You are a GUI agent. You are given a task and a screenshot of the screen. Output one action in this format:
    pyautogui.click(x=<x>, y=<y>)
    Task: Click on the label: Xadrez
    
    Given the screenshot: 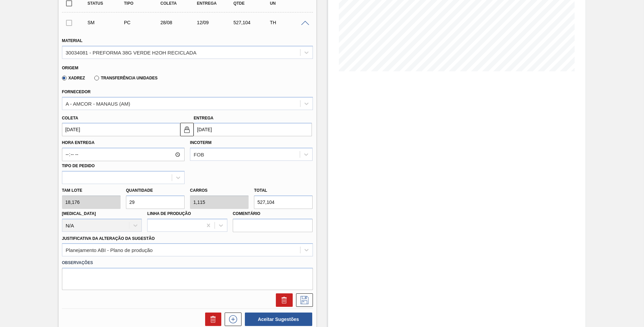 What is the action you would take?
    pyautogui.click(x=73, y=78)
    